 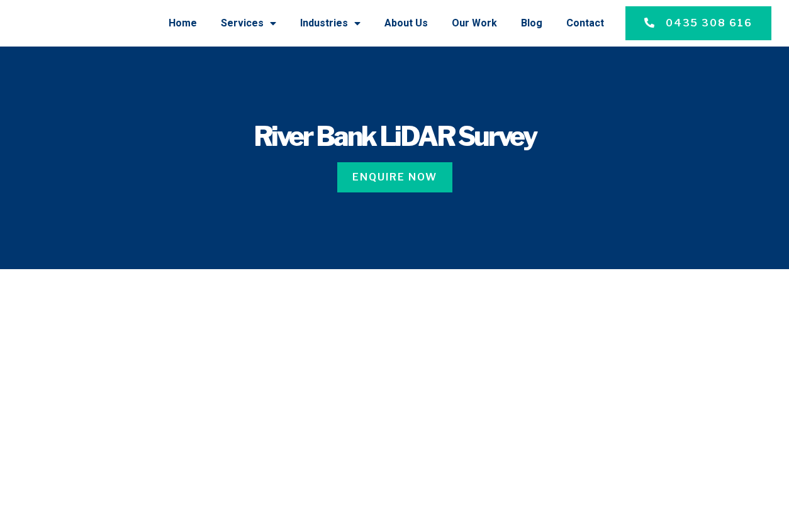 What do you see at coordinates (183, 24) in the screenshot?
I see `a: Home` at bounding box center [183, 24].